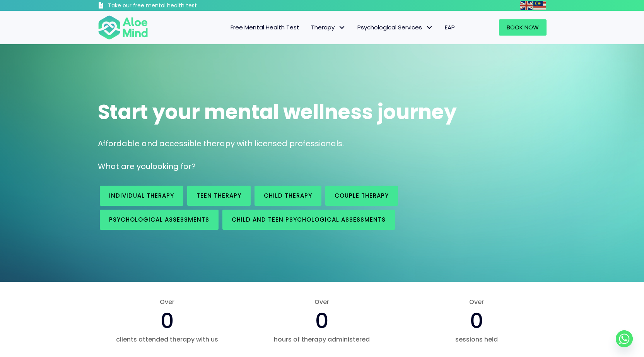 This screenshot has width=644, height=357. Describe the element at coordinates (308, 219) in the screenshot. I see `span: Child and Teen Psychological assessments` at that location.